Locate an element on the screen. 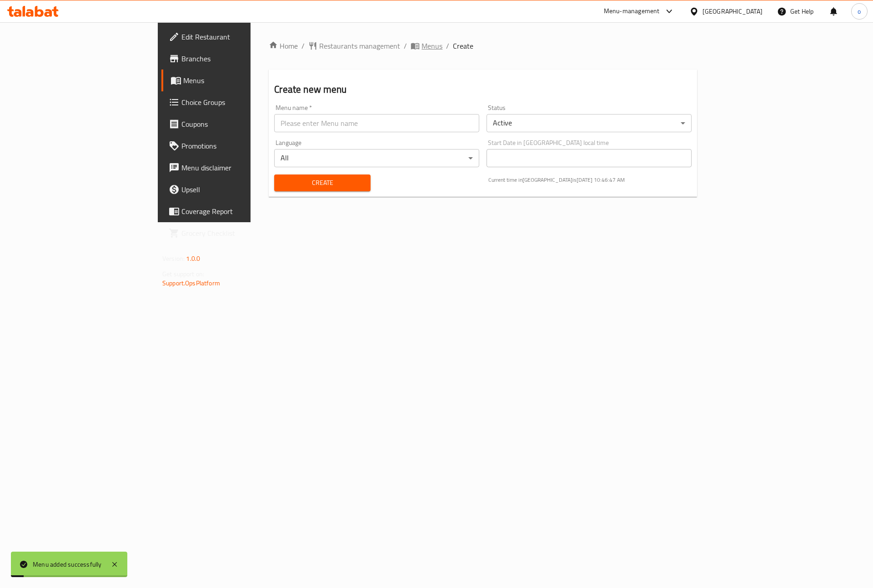  a: Grocery Checklist is located at coordinates (232, 233).